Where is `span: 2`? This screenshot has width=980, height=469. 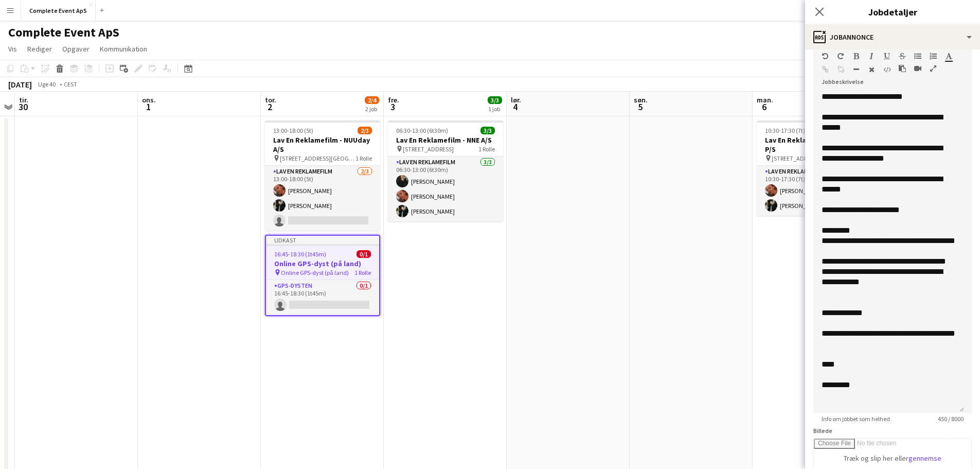 span: 2 is located at coordinates (270, 107).